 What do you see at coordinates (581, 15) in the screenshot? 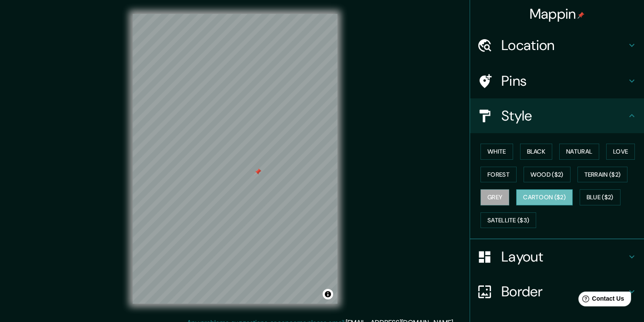
I see `img: pin-icon.png` at bounding box center [581, 15].